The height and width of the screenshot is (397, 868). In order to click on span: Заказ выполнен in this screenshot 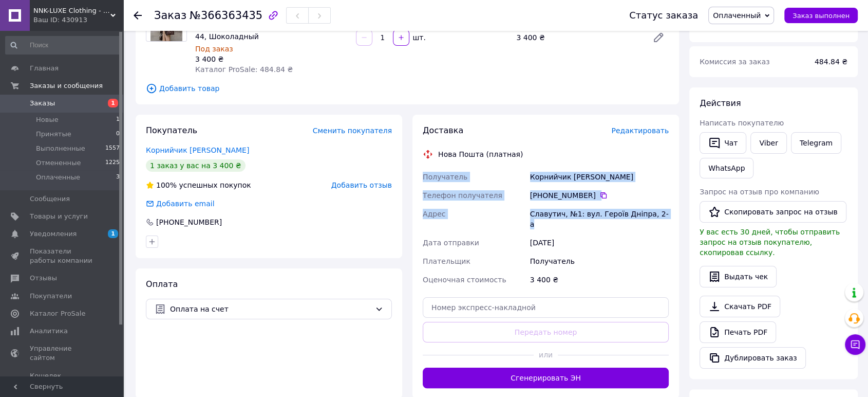, I will do `click(821, 15)`.